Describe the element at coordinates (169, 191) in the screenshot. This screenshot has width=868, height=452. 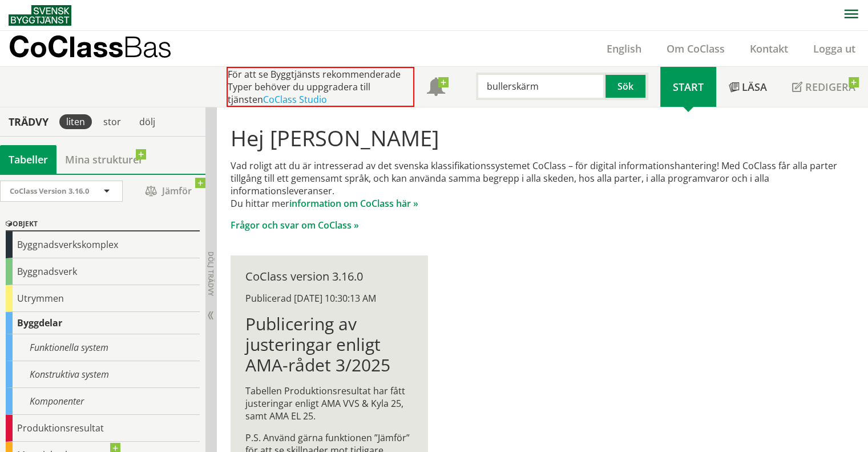
I see `span: Jämför` at that location.